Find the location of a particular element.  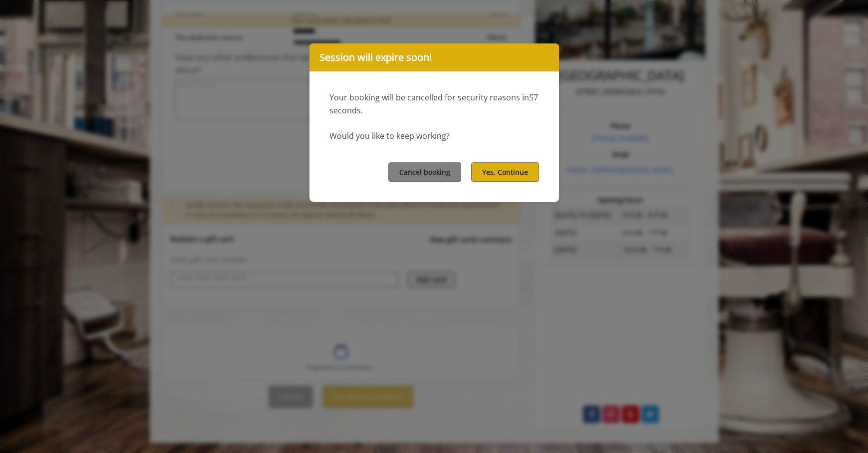

div: Session will expire soon! is located at coordinates (434, 57).